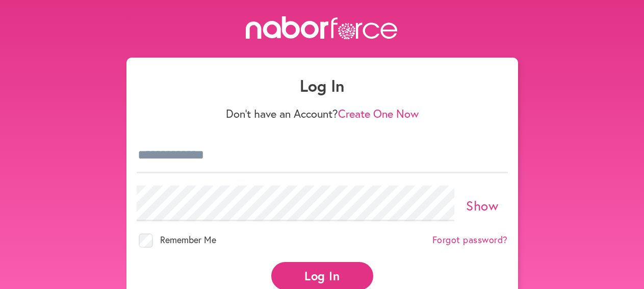  Describe the element at coordinates (482, 206) in the screenshot. I see `a: Show` at that location.